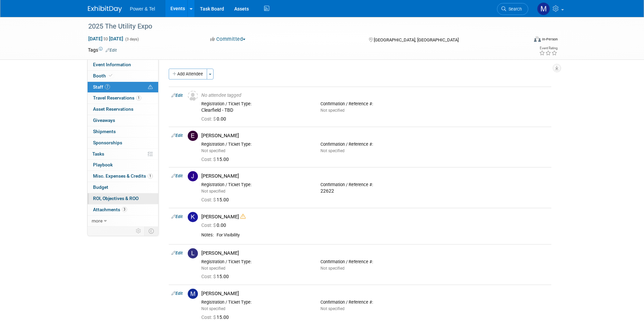 The height and width of the screenshot is (324, 644). What do you see at coordinates (207, 235) in the screenshot?
I see `div: Notes:` at bounding box center [207, 235].